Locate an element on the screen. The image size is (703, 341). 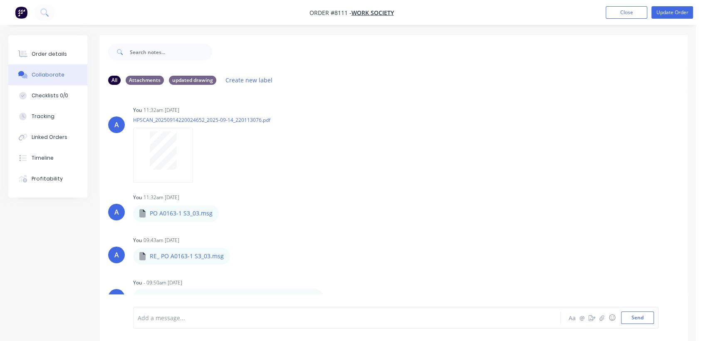
button: Send is located at coordinates (637, 318).